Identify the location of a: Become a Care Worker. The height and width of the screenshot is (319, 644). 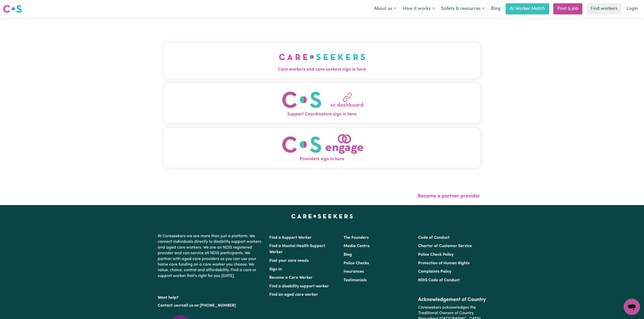
(291, 278).